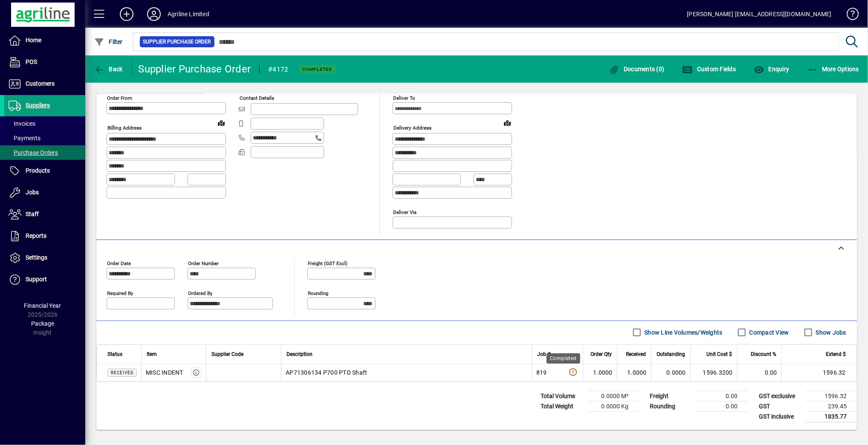 Image resolution: width=868 pixels, height=445 pixels. Describe the element at coordinates (768, 332) in the screenshot. I see `label: Compact View` at that location.